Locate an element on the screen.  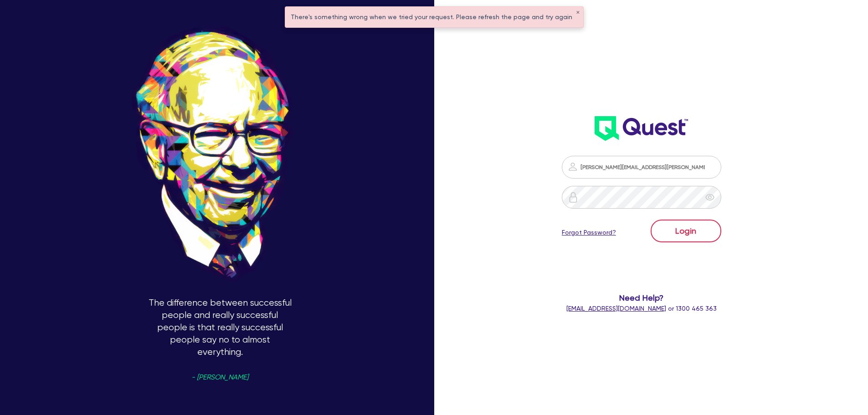
span: Need Help? is located at coordinates (642, 298).